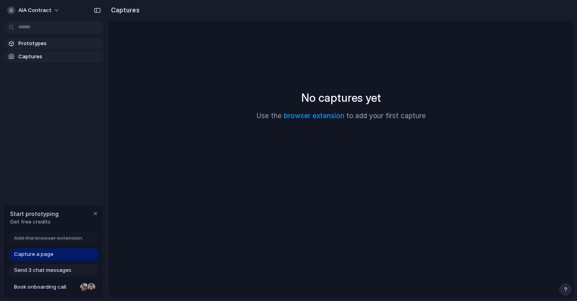 The height and width of the screenshot is (301, 577). I want to click on div: Nicole Kubica, so click(84, 287).